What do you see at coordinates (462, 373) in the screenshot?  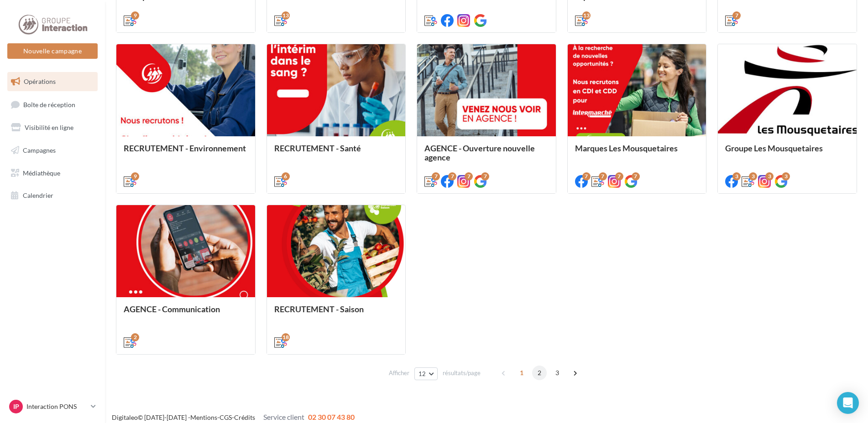 I see `span: résultats/page` at bounding box center [462, 373].